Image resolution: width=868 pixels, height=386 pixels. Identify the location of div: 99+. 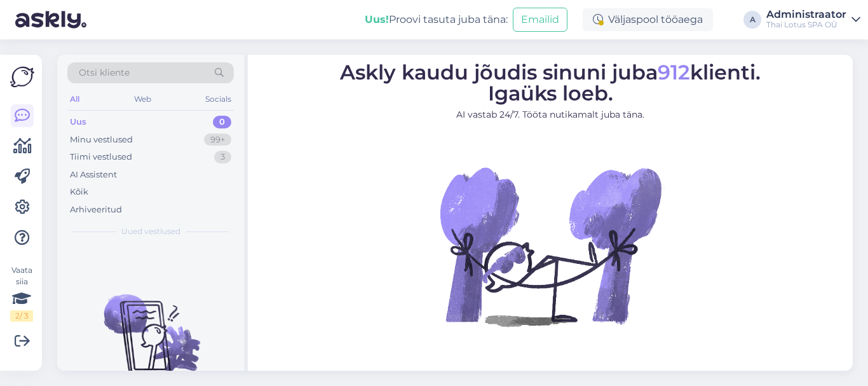
(217, 140).